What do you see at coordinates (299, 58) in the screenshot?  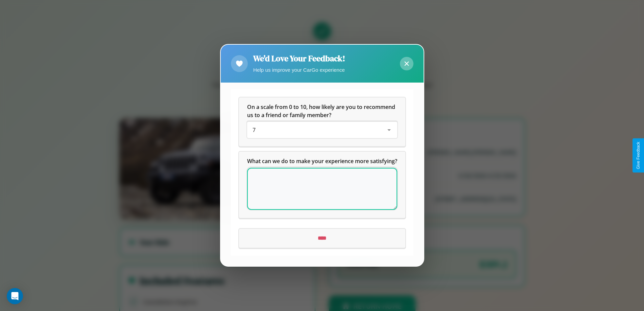 I see `h2: We'd Love Your Feedback!` at bounding box center [299, 58].